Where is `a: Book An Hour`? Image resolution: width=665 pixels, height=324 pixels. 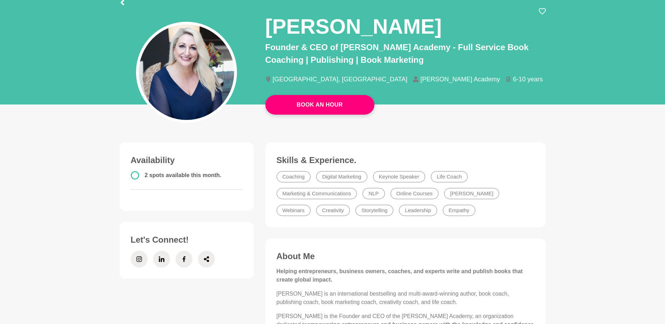
a: Book An Hour is located at coordinates (320, 105).